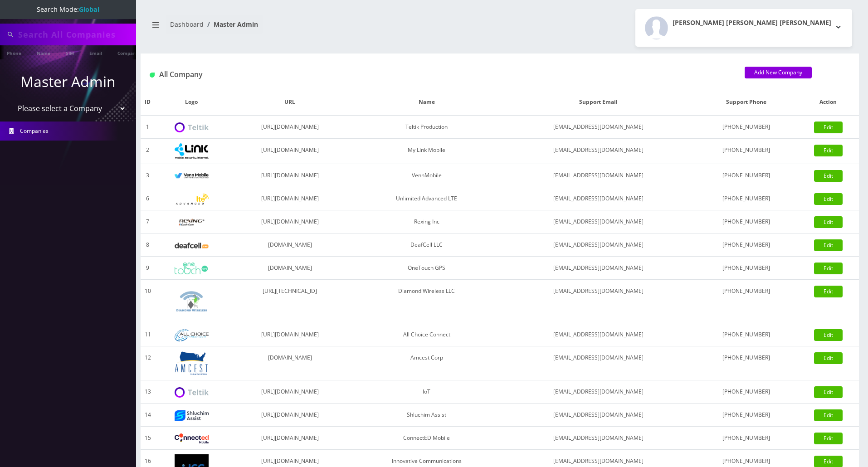 Image resolution: width=868 pixels, height=467 pixels. I want to click on img: All Choice Connect, so click(192, 335).